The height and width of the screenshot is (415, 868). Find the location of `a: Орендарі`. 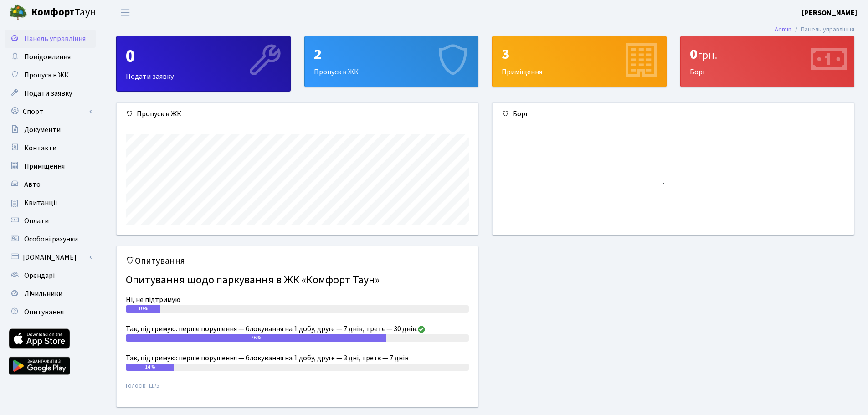

a: Орендарі is located at coordinates (50, 276).